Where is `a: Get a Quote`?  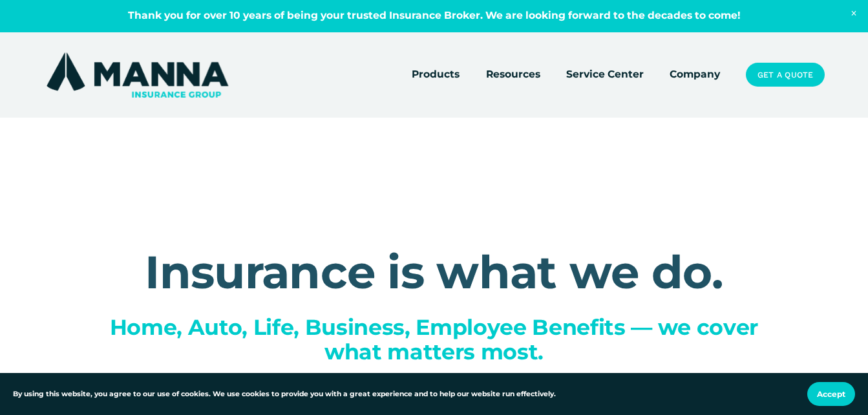
a: Get a Quote is located at coordinates (785, 74).